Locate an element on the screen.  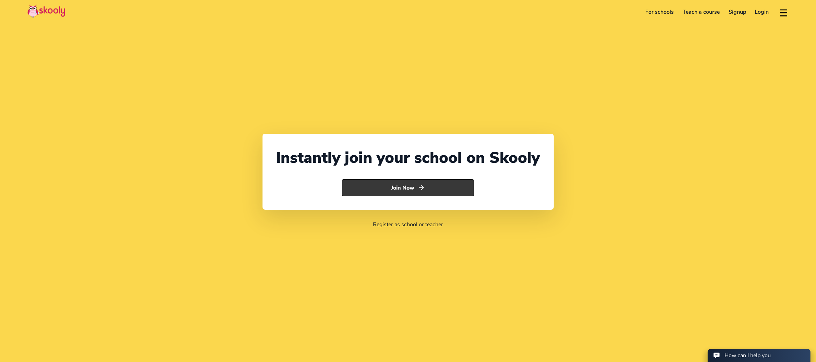
button: Join Nowarrow forward outline is located at coordinates (408, 188).